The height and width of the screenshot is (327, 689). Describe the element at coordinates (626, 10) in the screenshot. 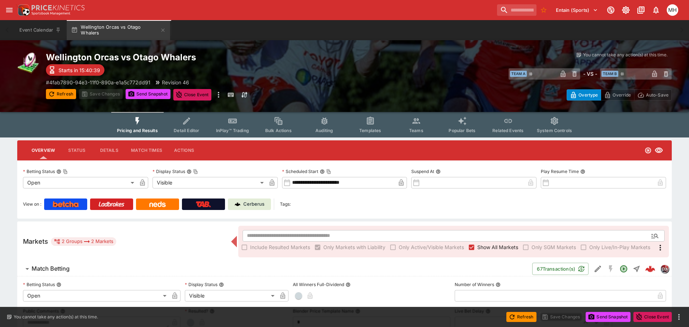

I see `button: Toggle light/dark mode` at that location.